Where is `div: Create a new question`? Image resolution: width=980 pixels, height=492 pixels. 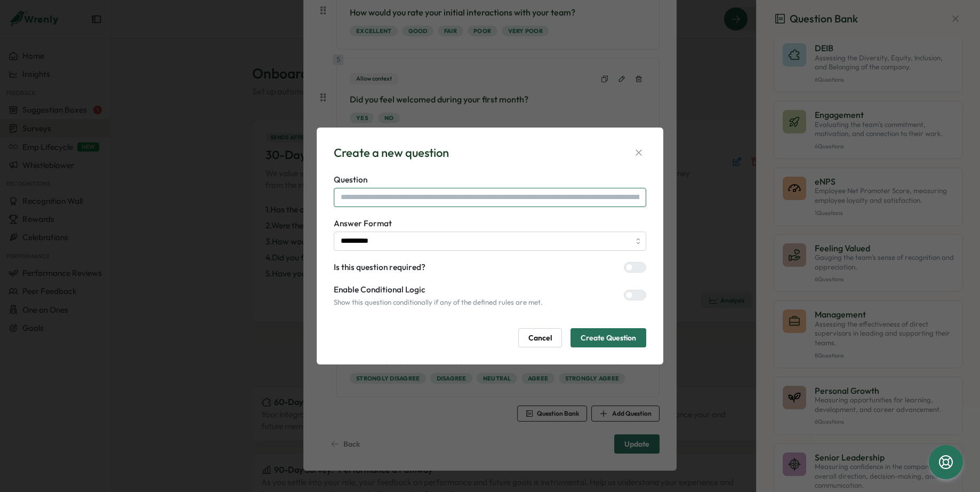
div: Create a new question is located at coordinates (391, 152).